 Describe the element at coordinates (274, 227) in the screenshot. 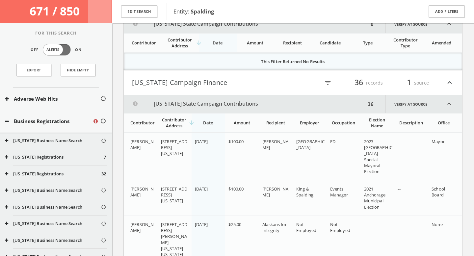

I see `span: Alaskans for Integrity` at that location.